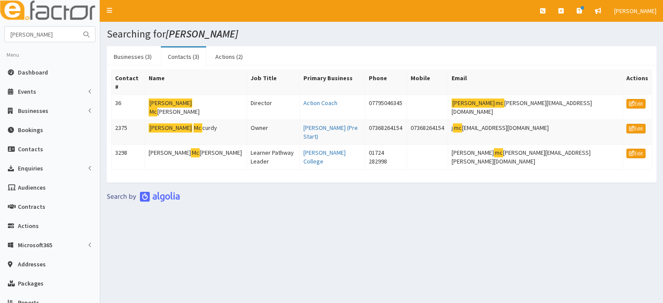 The height and width of the screenshot is (303, 663). Describe the element at coordinates (229, 57) in the screenshot. I see `a: Actions (2)` at that location.